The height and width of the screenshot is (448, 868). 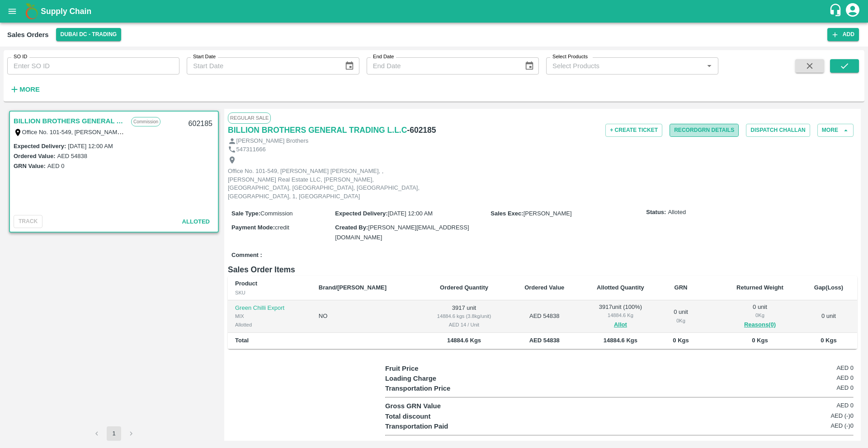 What do you see at coordinates (570, 57) in the screenshot?
I see `label: Select Products` at bounding box center [570, 57].